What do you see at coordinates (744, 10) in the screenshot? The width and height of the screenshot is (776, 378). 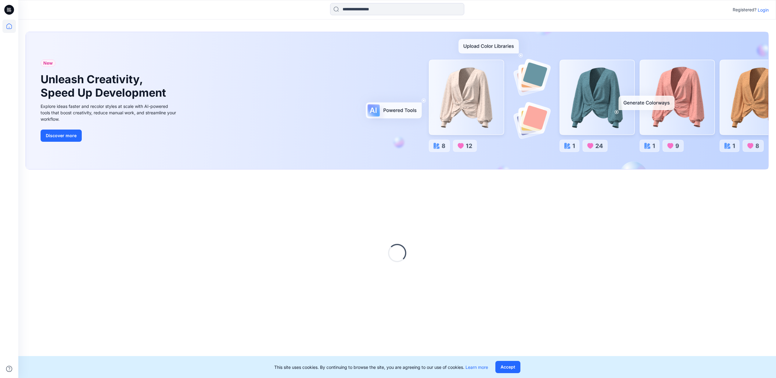 I see `p: Registered?` at bounding box center [744, 10].